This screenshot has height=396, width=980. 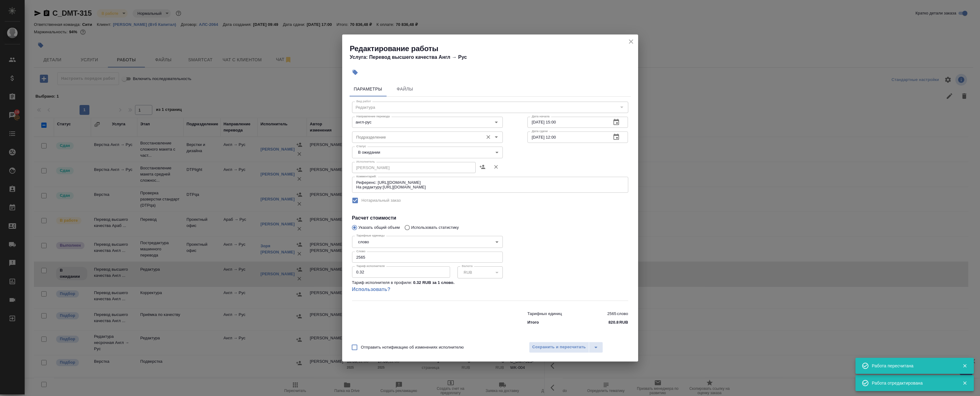 I want to click on div: Работа отредактирована, so click(x=913, y=383).